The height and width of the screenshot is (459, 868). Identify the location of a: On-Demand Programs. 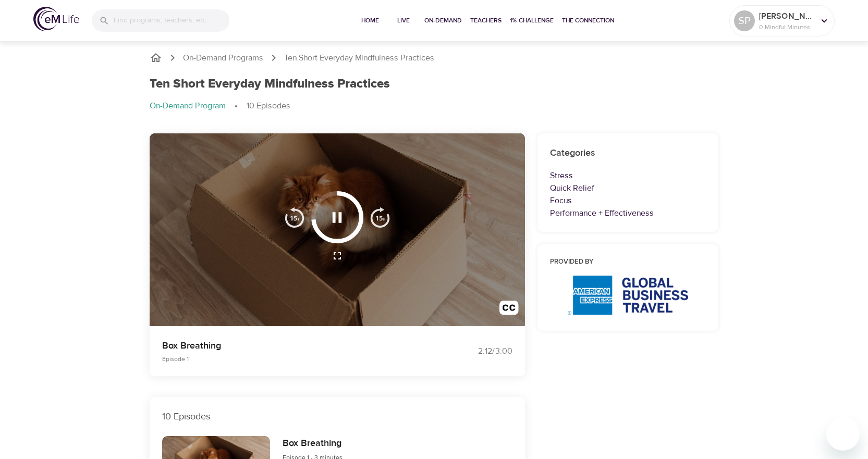
(223, 58).